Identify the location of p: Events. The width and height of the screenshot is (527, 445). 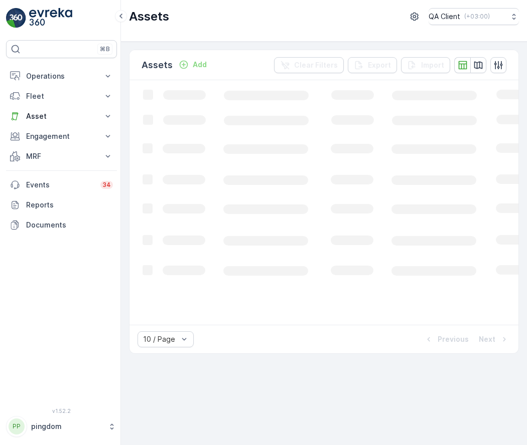
(60, 185).